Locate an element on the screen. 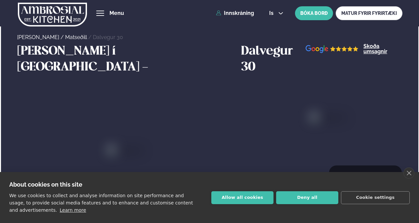 This screenshot has width=419, height=223. a: MATUR FYRIR FYRIRTÆKI is located at coordinates (369, 13).